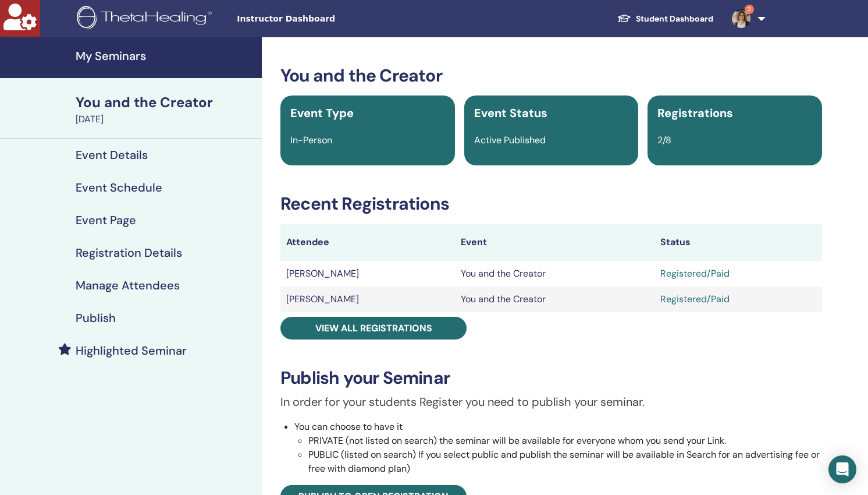  Describe the element at coordinates (842, 469) in the screenshot. I see `div: Open Intercom Messenger` at that location.